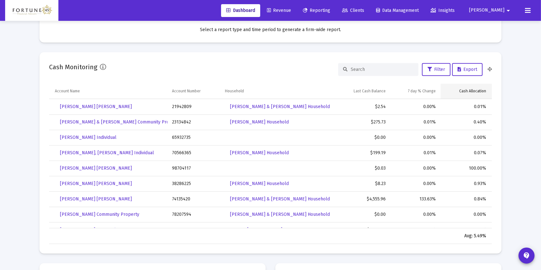 This screenshot has width=541, height=270. I want to click on span: Insights, so click(443, 10).